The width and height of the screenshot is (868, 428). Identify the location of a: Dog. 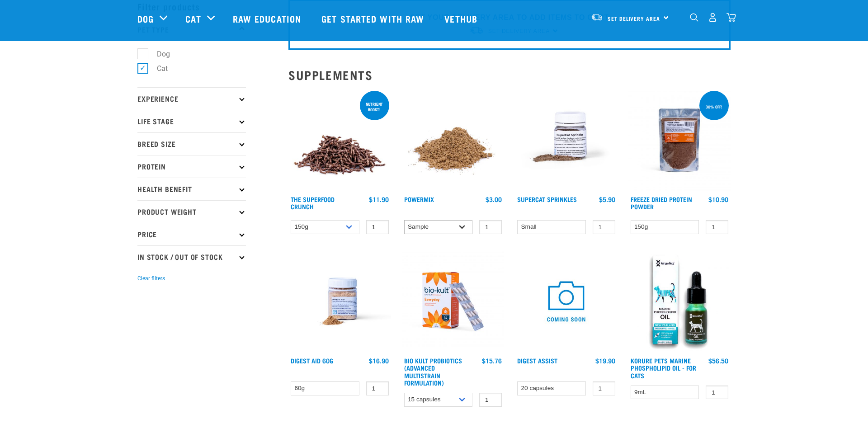
(146, 19).